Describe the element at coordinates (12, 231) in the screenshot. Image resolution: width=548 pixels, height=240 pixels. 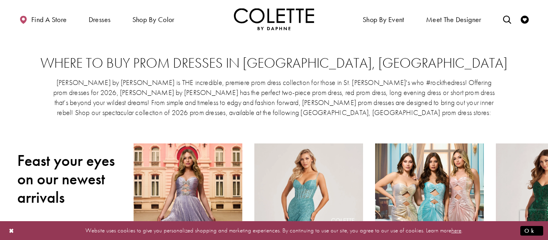
I see `button: Close Dialog` at that location.